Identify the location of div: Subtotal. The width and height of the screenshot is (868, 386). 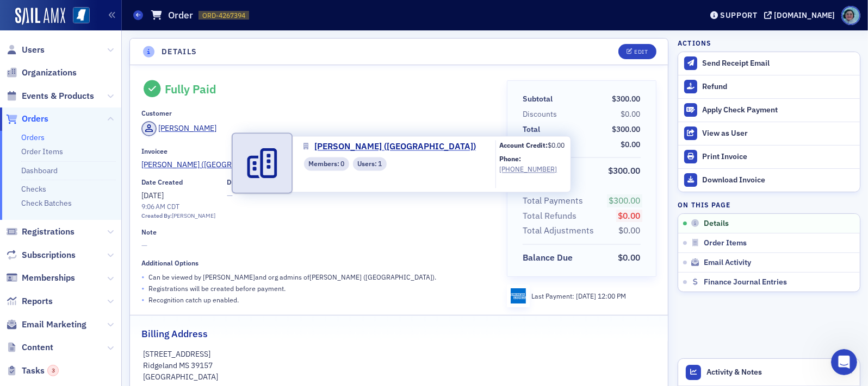
(537, 99).